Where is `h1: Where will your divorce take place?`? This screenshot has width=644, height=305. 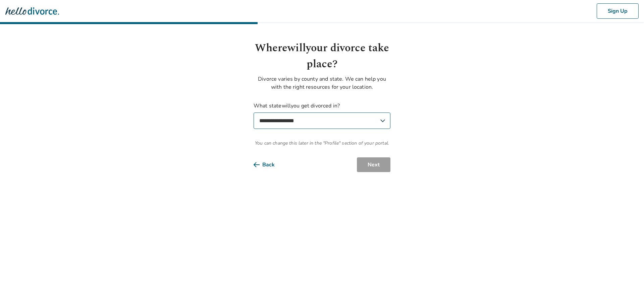 h1: Where will your divorce take place? is located at coordinates (322, 56).